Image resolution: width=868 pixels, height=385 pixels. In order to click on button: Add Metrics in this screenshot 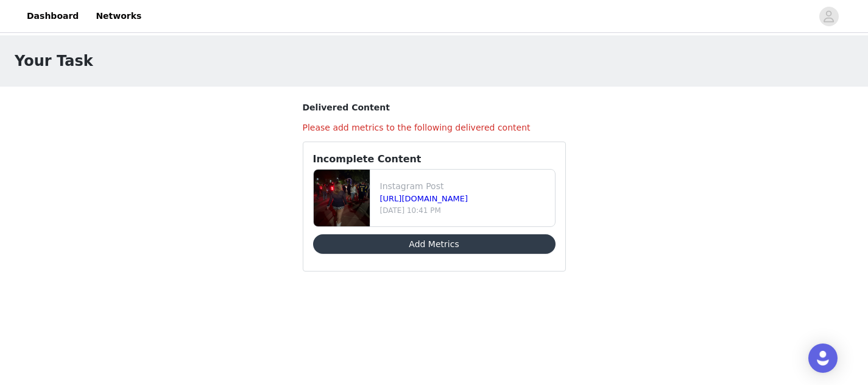, I will do `click(434, 244)`.